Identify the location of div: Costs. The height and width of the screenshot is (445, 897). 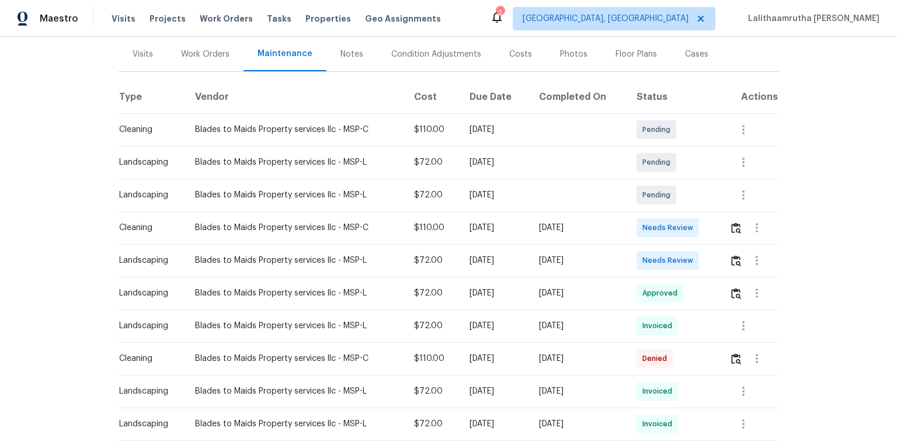
(520, 54).